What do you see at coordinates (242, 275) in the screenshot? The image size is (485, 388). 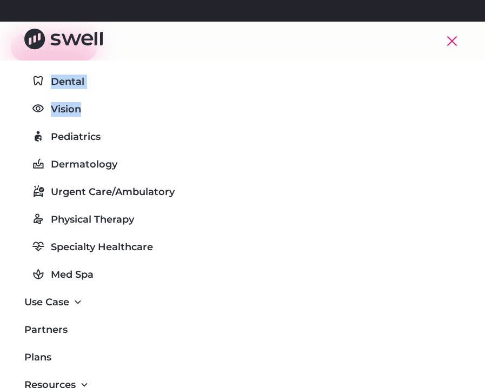 I see `a: Med Spa` at bounding box center [242, 275].